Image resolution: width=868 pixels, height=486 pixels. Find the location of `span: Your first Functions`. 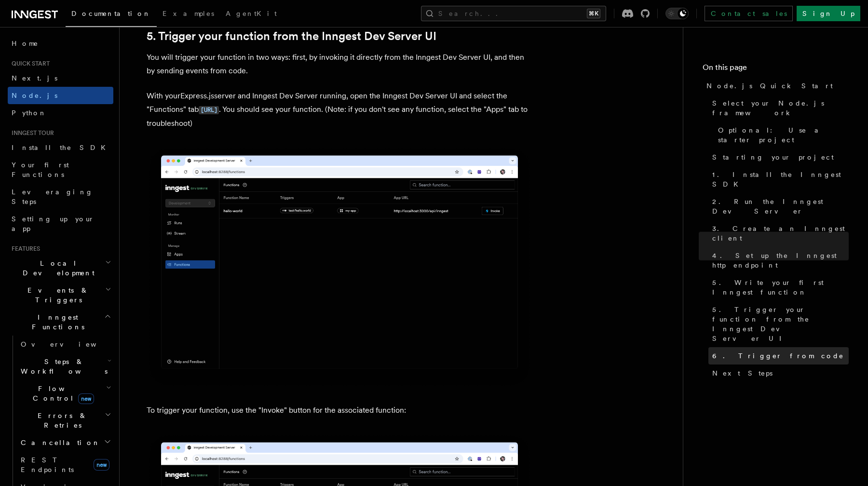

span: Your first Functions is located at coordinates (40, 169).